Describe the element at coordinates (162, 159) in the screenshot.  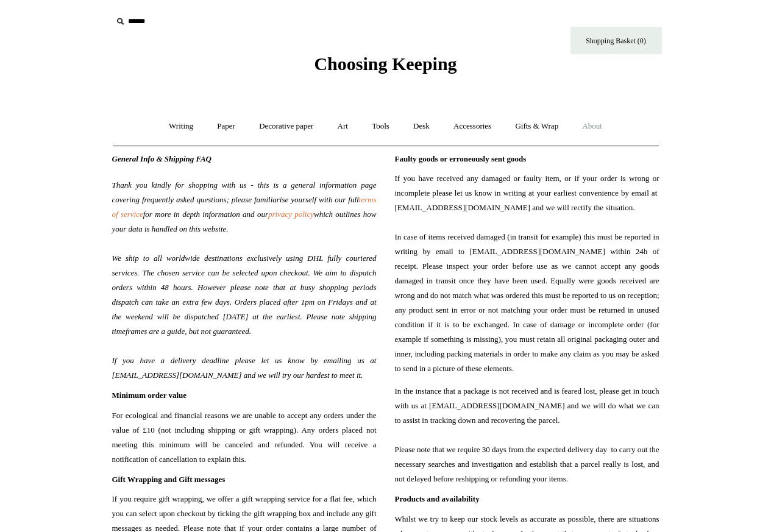
I see `span: General Info & Shipping FAQ` at that location.